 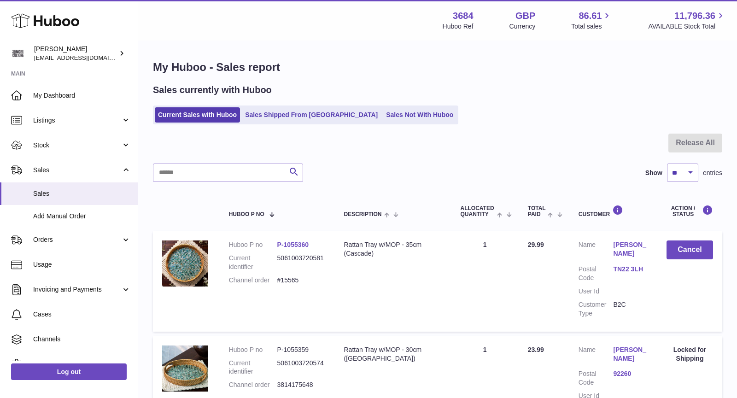 I want to click on span: 86.61, so click(x=590, y=16).